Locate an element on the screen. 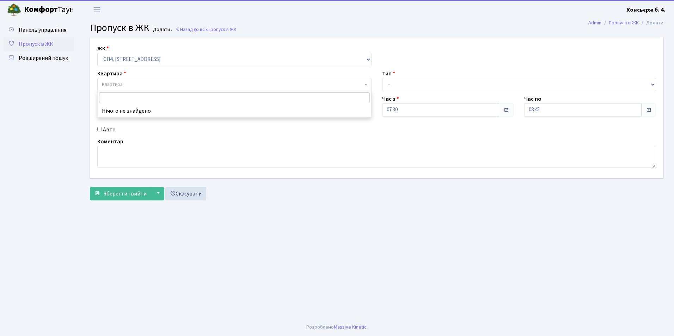 The width and height of the screenshot is (674, 336). a: Панель управління is located at coordinates (39, 30).